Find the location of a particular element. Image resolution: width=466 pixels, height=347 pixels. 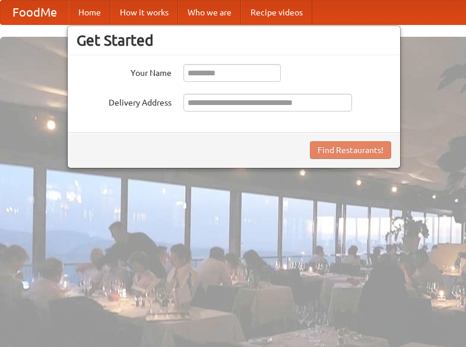

a: FoodMe is located at coordinates (34, 12).